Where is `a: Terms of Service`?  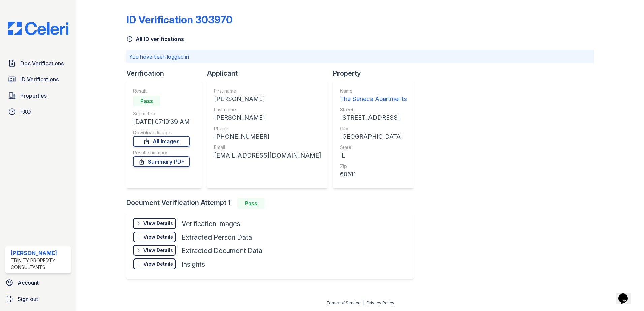
a: Terms of Service is located at coordinates (343, 303).